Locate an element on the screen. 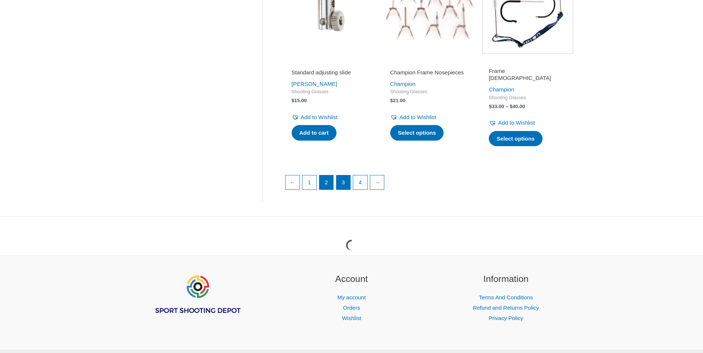 Image resolution: width=703 pixels, height=353 pixels. a: My account is located at coordinates (351, 297).